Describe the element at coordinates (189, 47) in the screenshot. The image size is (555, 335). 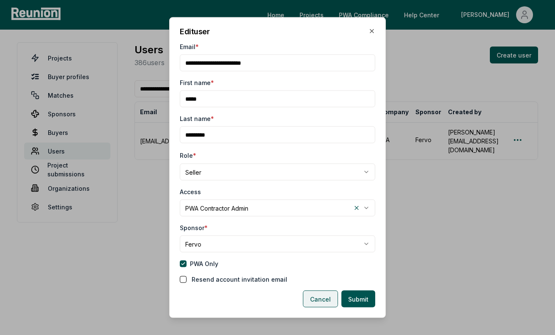
I see `label: Email` at that location.